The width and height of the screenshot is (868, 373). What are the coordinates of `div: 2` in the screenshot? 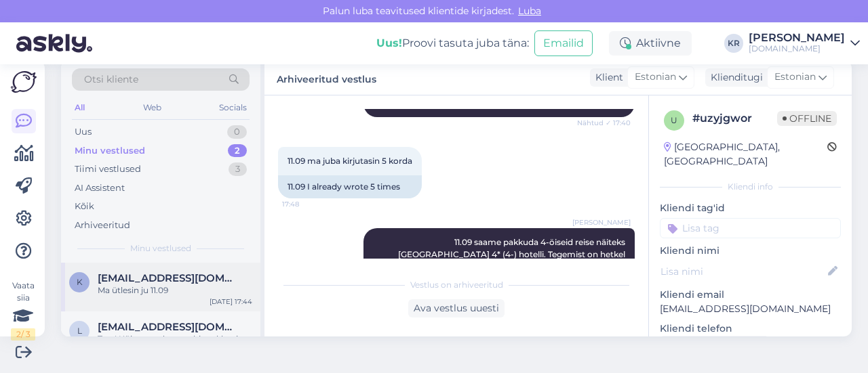 It's located at (238, 151).